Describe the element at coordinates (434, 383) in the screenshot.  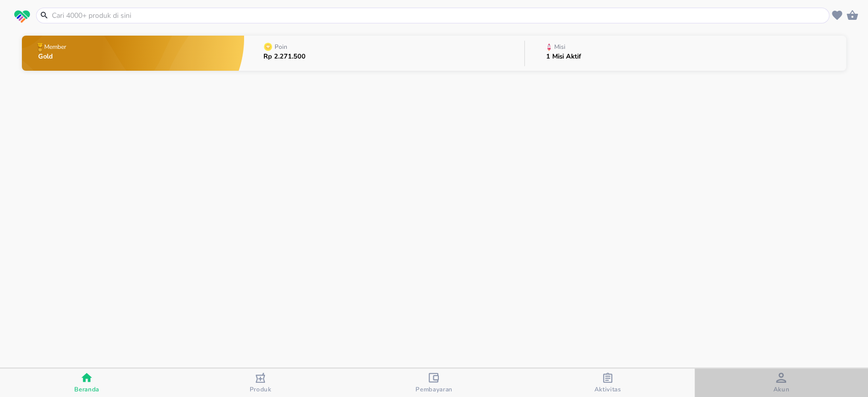
I see `button: Pembayaran` at that location.